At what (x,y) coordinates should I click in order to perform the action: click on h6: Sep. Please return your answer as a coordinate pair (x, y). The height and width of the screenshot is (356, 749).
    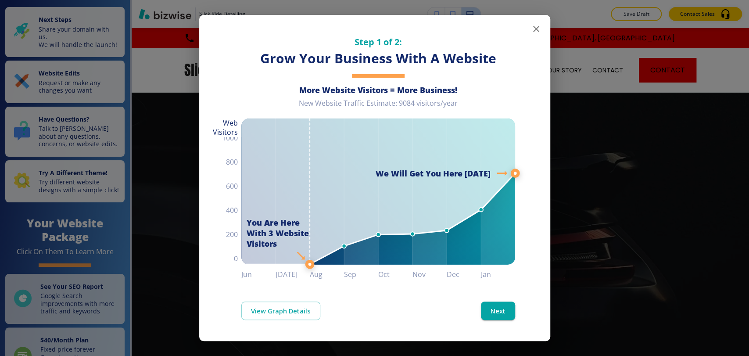
    Looking at the image, I should click on (361, 274).